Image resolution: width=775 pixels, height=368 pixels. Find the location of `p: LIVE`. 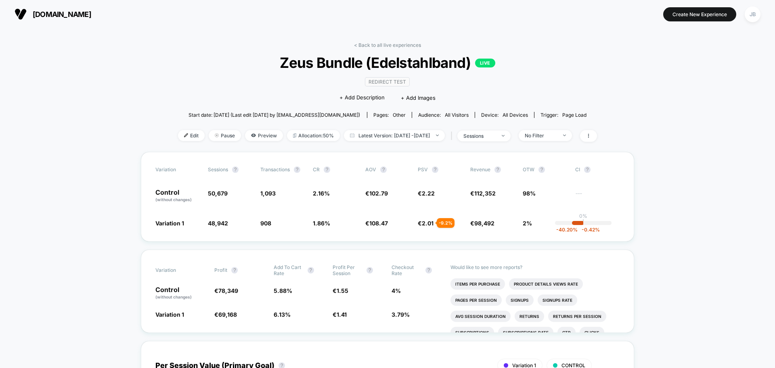

p: LIVE is located at coordinates (485, 63).